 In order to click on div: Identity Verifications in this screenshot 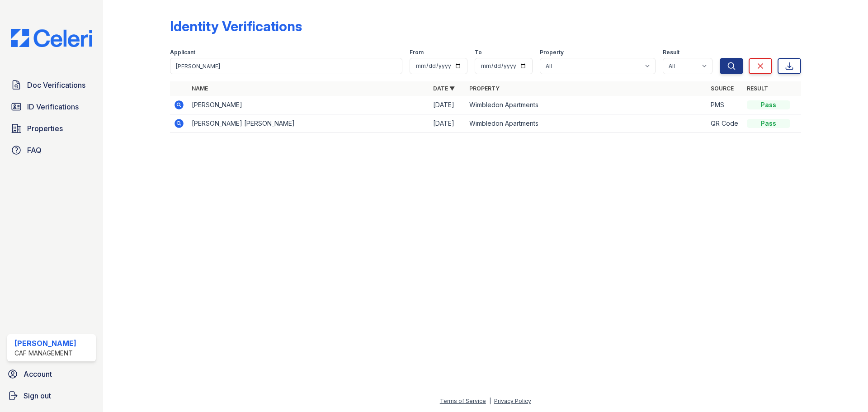, I will do `click(236, 26)`.